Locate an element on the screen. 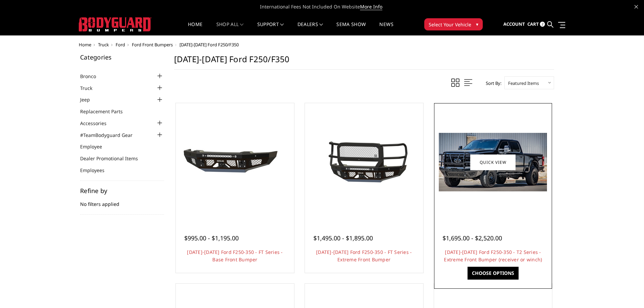  a: News is located at coordinates (386, 29).